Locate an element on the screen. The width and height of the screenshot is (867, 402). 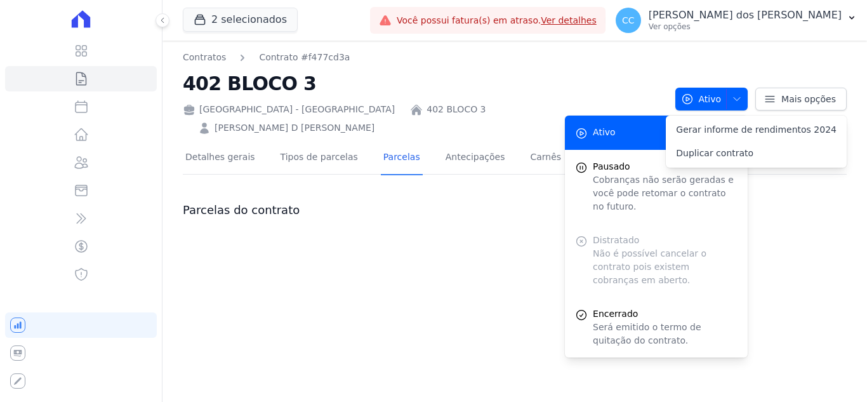
a: Encerrado Será emitido o termo de quitação do contrato. is located at coordinates (657, 327).